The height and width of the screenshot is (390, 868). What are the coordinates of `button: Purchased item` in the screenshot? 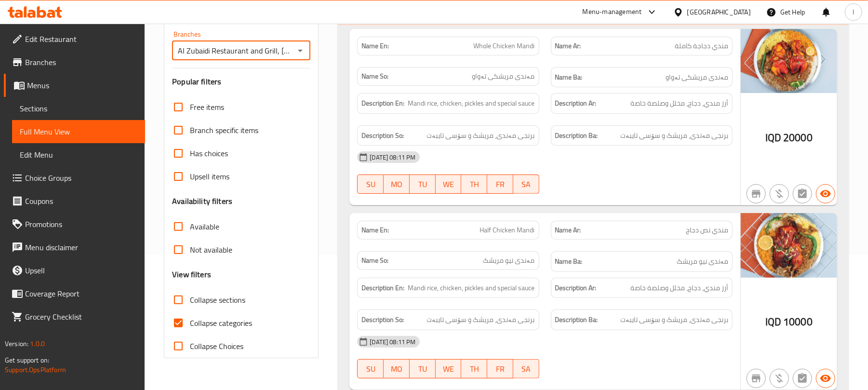 It's located at (779, 379).